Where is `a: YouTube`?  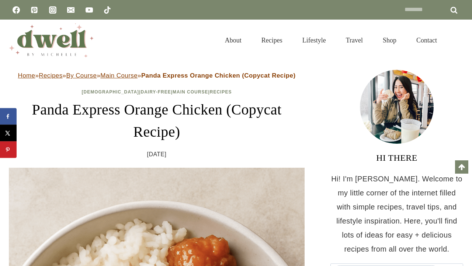
a: YouTube is located at coordinates (89, 10).